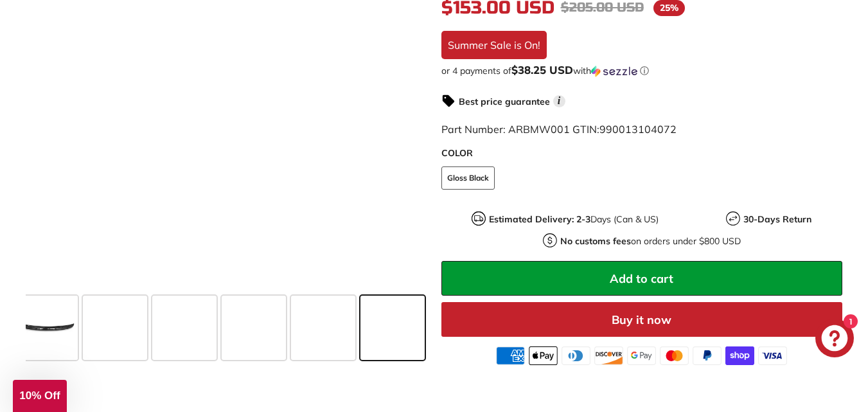 The image size is (868, 412). I want to click on div: Summer Sale is On!, so click(494, 45).